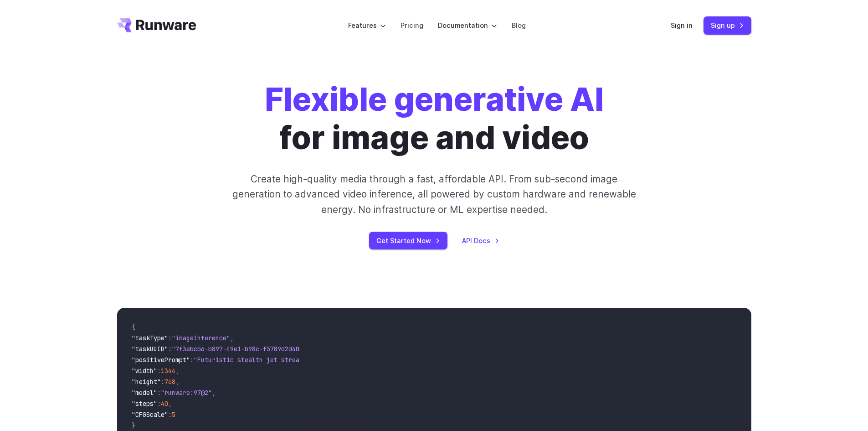  Describe the element at coordinates (467, 25) in the screenshot. I see `label: Documentation` at that location.